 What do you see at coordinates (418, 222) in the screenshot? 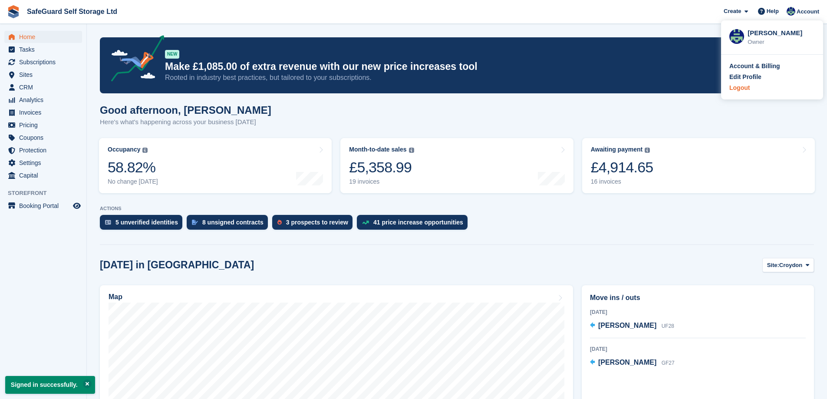
I see `div: 41 price increase opportunities` at bounding box center [418, 222].